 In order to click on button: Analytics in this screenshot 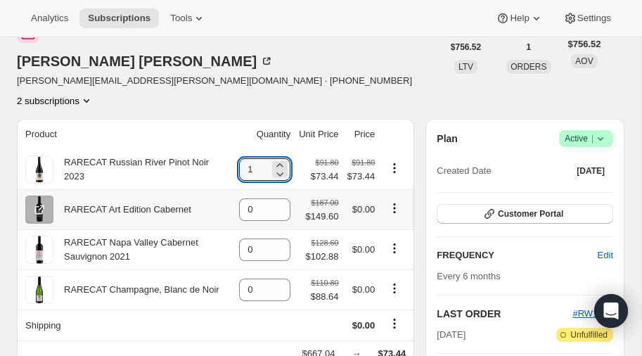, I will do `click(49, 18)`.